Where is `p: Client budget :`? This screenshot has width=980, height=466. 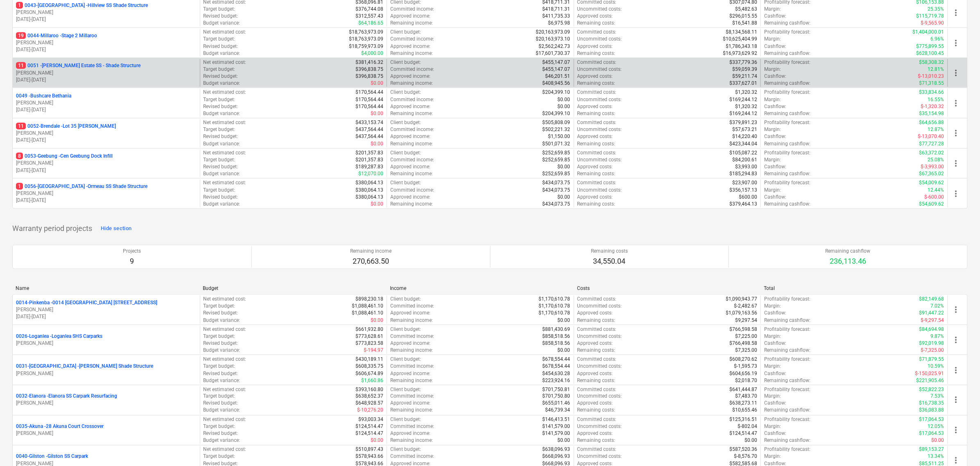 p: Client budget : is located at coordinates (405, 153).